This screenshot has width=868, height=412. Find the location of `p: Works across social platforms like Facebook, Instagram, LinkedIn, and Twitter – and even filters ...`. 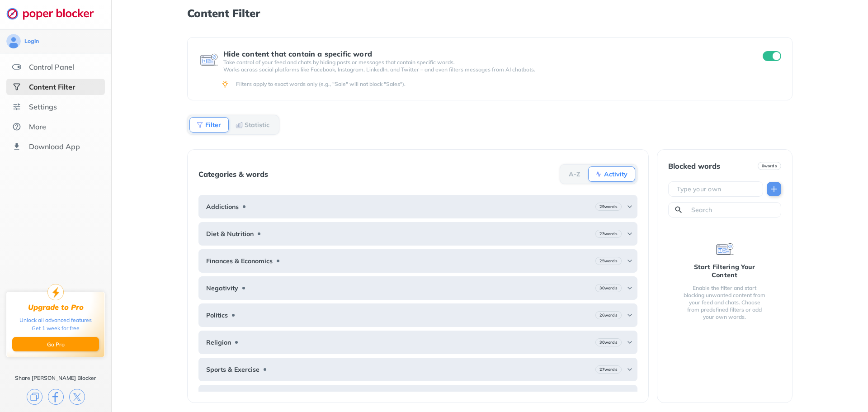

p: Works across social platforms like Facebook, Instagram, LinkedIn, and Twitter – and even filters ... is located at coordinates (485, 69).